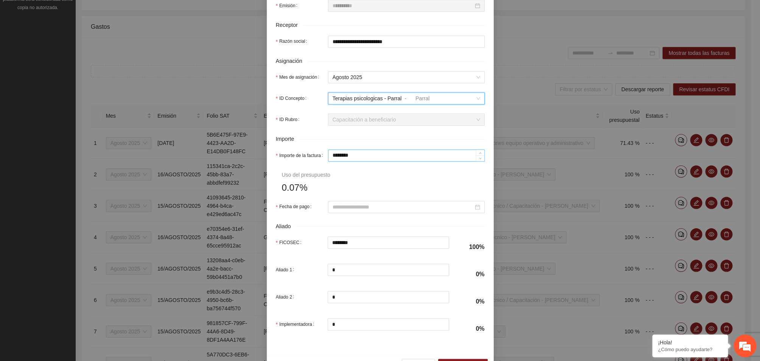  Describe the element at coordinates (287, 139) in the screenshot. I see `span: Importe` at that location.